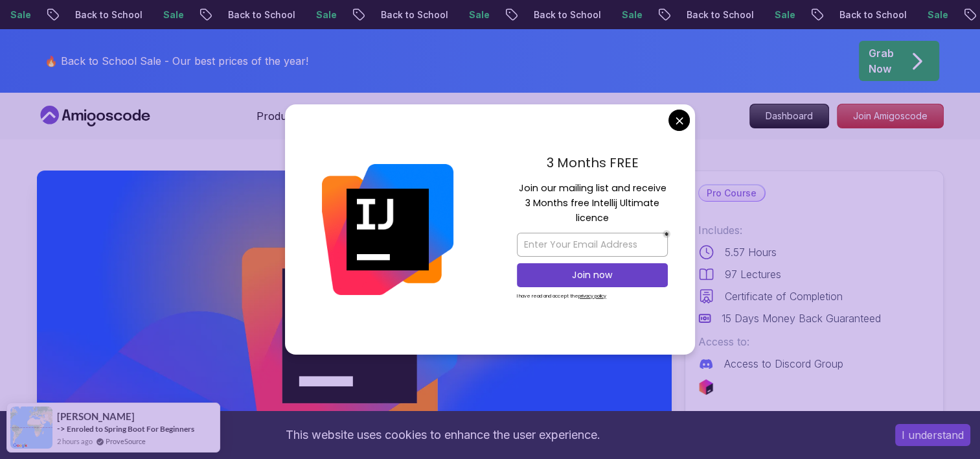 Image resolution: width=980 pixels, height=459 pixels. I want to click on p: Includes:, so click(815, 230).